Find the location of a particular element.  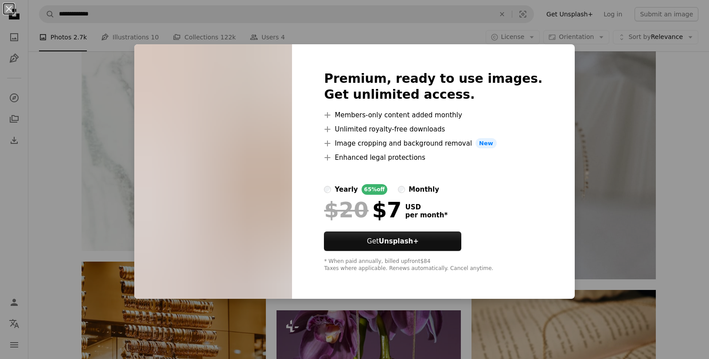

input: yearly65%off is located at coordinates (327, 190).